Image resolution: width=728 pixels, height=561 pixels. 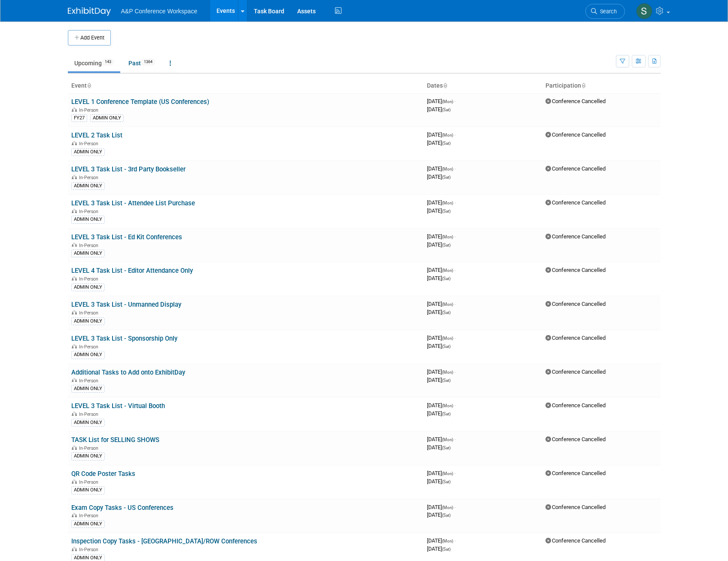 I want to click on a: LEVEL 1 Conference Template (US Conferences), so click(x=140, y=102).